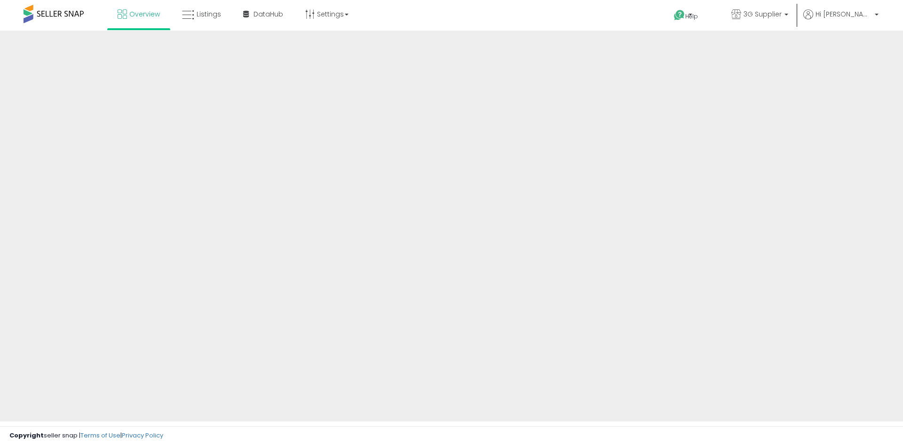  I want to click on span: Listings, so click(209, 14).